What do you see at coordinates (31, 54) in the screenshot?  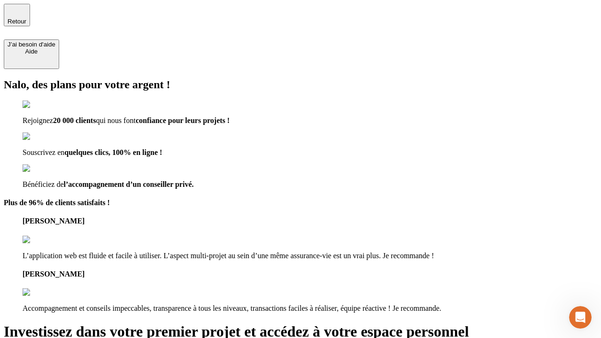 I see `button: J’ai besoin d'aideAide` at bounding box center [31, 54].